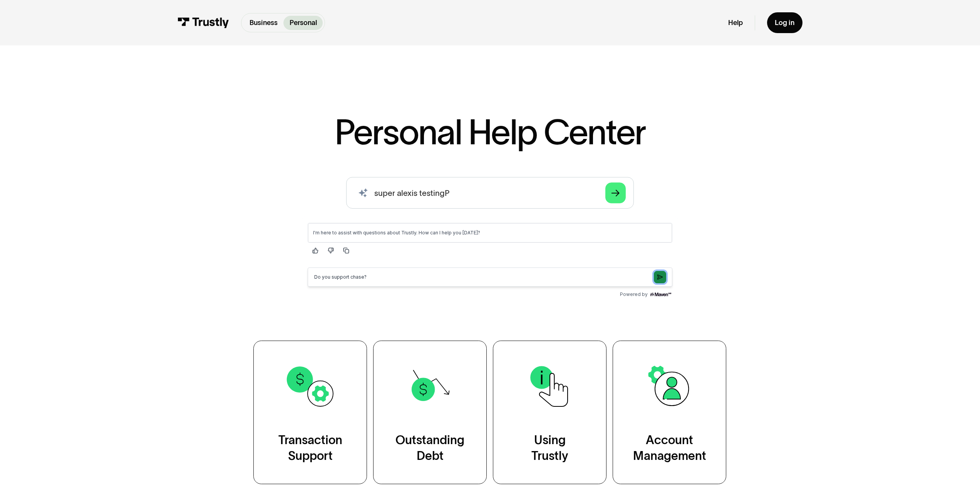 This screenshot has height=498, width=980. I want to click on div: Account Management, so click(669, 448).